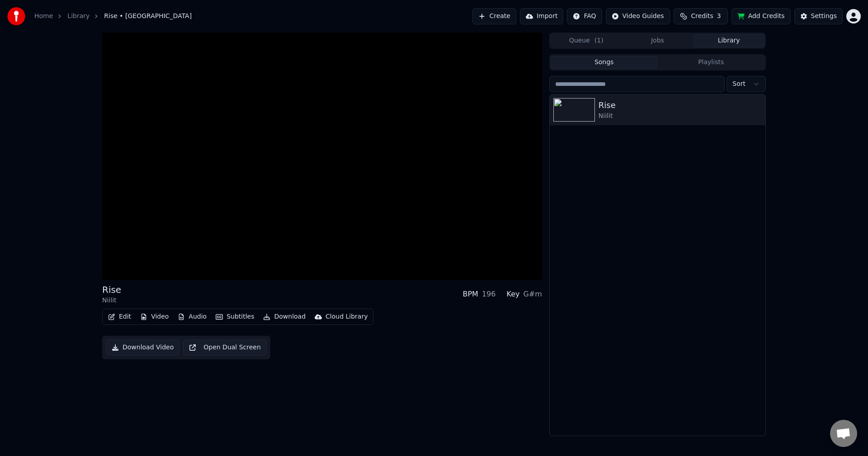 The image size is (868, 456). Describe the element at coordinates (658, 41) in the screenshot. I see `button: Jobs` at that location.